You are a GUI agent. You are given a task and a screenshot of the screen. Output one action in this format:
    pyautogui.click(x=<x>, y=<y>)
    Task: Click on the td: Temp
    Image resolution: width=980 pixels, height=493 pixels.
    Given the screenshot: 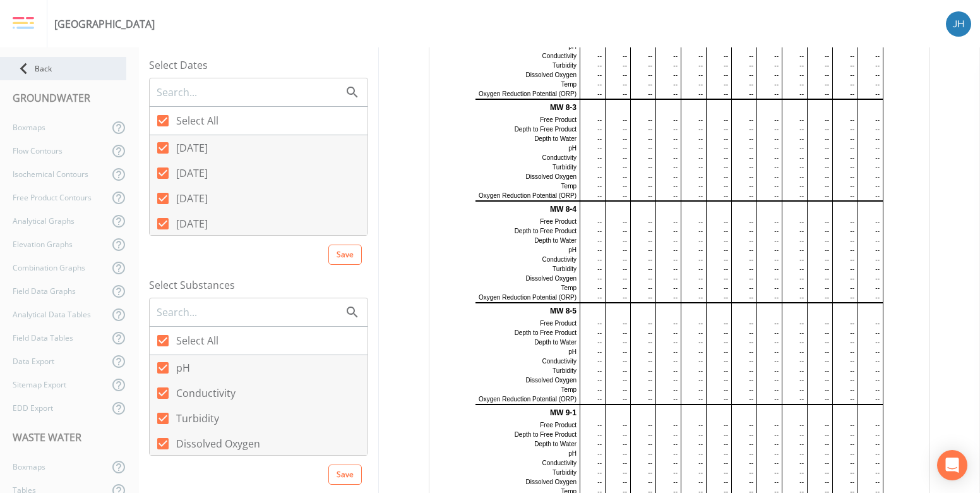 What is the action you would take?
    pyautogui.click(x=528, y=186)
    